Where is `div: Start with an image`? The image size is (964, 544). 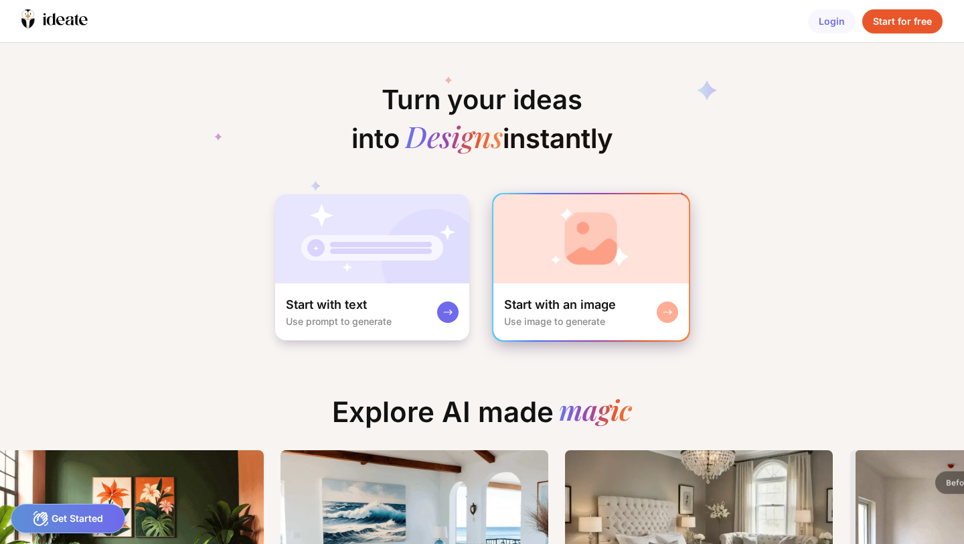 div: Start with an image is located at coordinates (560, 305).